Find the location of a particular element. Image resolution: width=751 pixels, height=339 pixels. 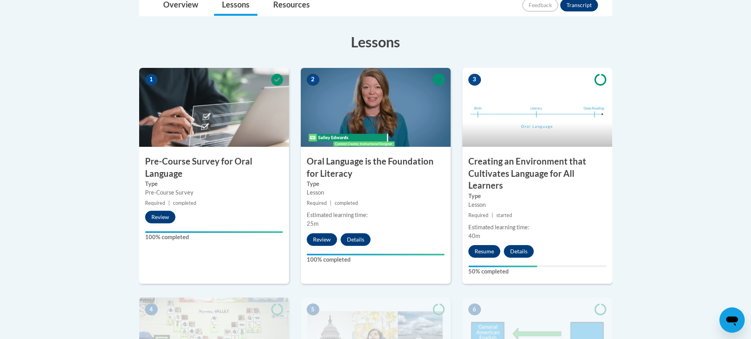

button: Resume is located at coordinates (484, 251).